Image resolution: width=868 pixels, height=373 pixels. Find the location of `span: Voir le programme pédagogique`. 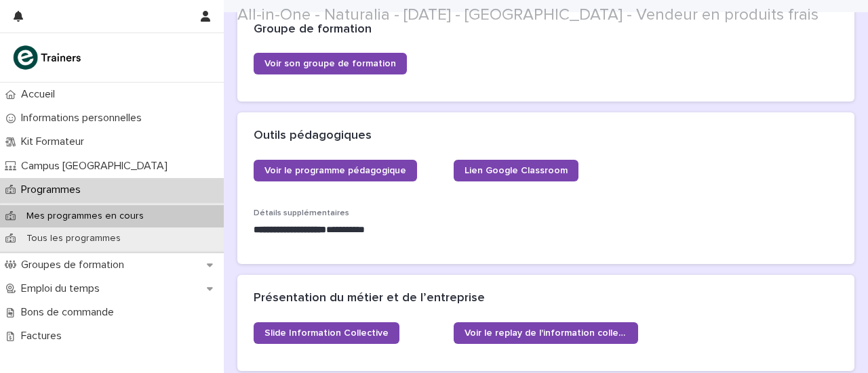

span: Voir le programme pédagogique is located at coordinates (335, 171).